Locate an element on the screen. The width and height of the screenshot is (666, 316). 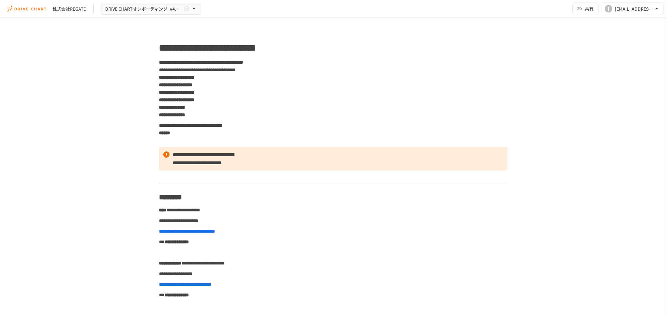
button: DRIVE CHARTオンボーディング_v4.1（REGATE様） is located at coordinates (151, 9).